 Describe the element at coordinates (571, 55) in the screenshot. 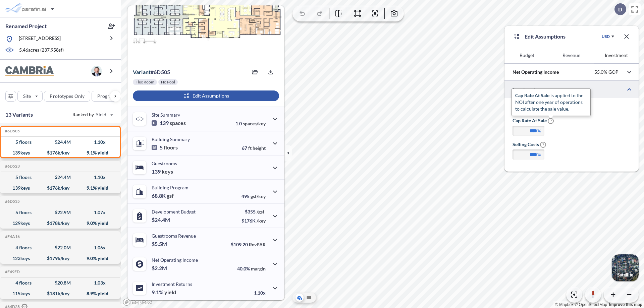

I see `button: Revenue` at that location.